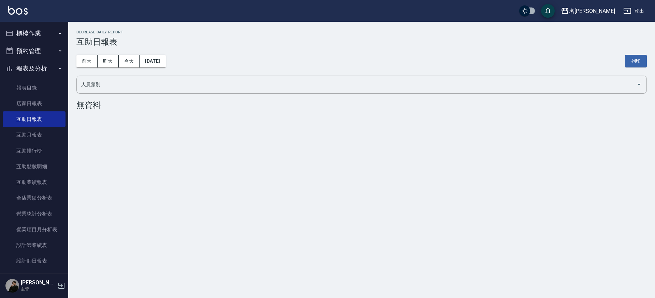 The image size is (655, 298). I want to click on a: 互助排行榜, so click(34, 151).